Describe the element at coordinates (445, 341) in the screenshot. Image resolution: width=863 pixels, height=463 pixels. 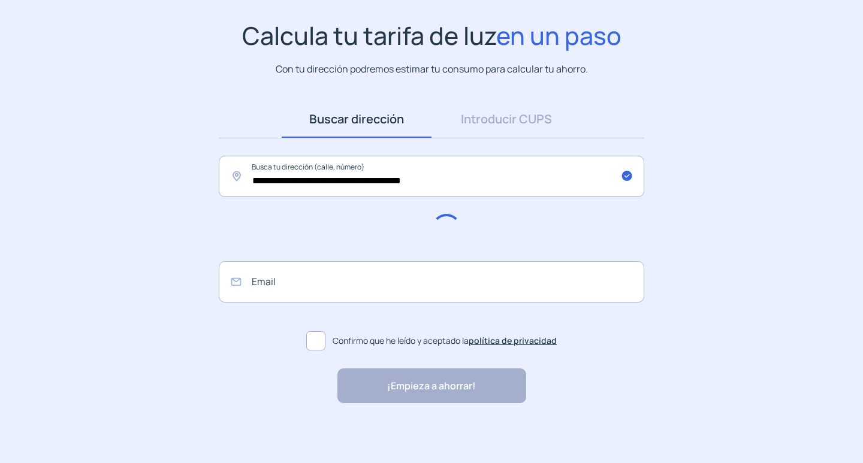
I see `span: Confirmo que he leído y aceptado la` at that location.